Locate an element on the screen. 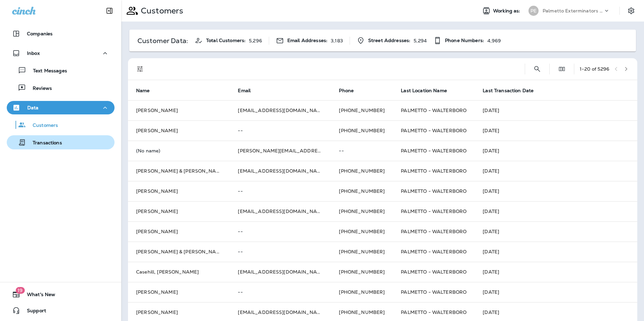 The width and height of the screenshot is (644, 321). button: 19What's New is located at coordinates (60, 294).